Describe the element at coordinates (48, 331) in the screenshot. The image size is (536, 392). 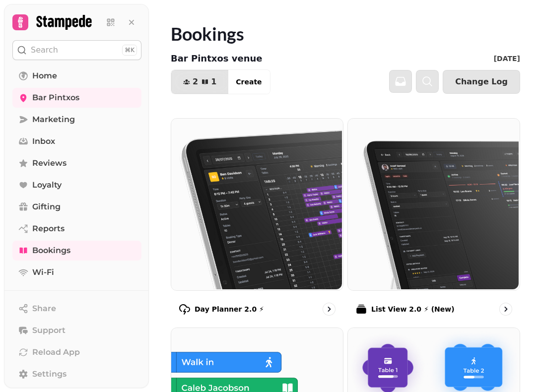
I see `span: Support` at that location.